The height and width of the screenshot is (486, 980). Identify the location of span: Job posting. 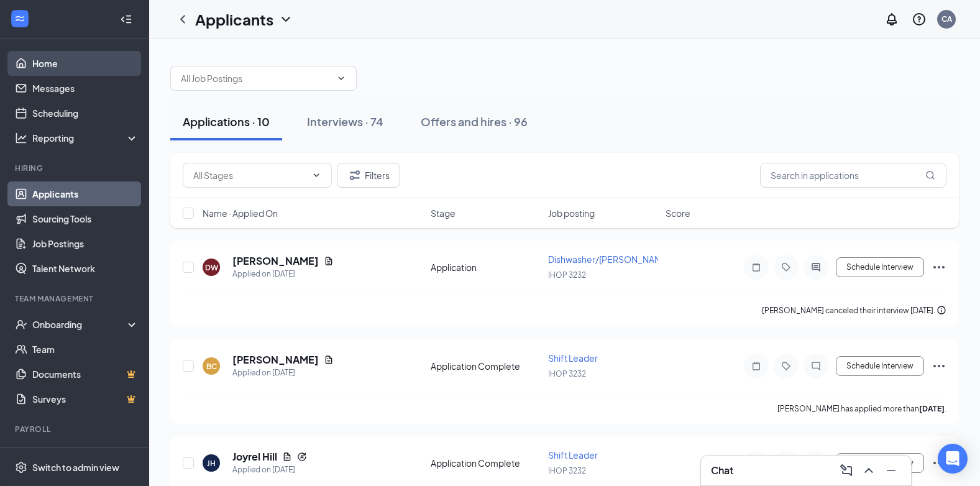
(571, 213).